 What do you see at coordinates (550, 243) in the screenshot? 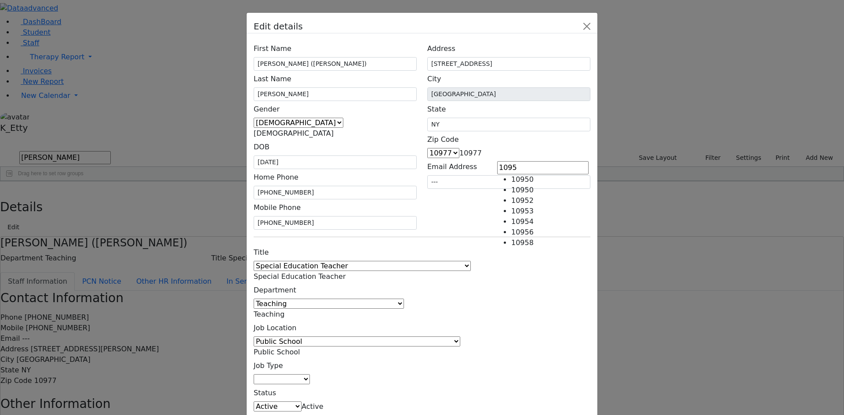
I see `li: 10958` at bounding box center [550, 243].